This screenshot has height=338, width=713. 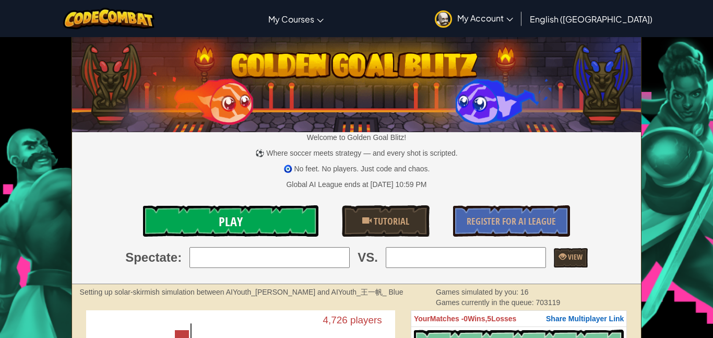 What do you see at coordinates (474, 18) in the screenshot?
I see `a: My Account` at bounding box center [474, 18].